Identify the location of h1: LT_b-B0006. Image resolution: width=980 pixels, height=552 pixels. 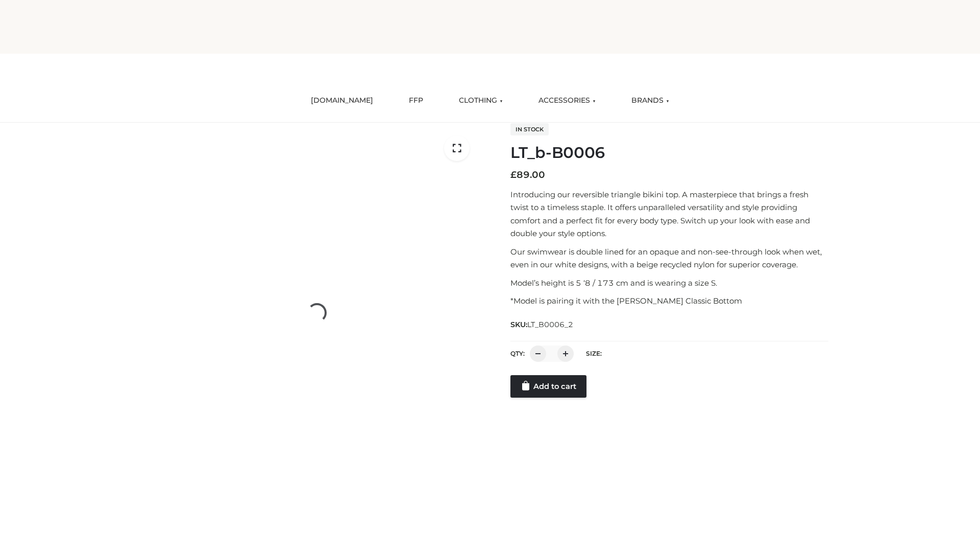
(669, 152).